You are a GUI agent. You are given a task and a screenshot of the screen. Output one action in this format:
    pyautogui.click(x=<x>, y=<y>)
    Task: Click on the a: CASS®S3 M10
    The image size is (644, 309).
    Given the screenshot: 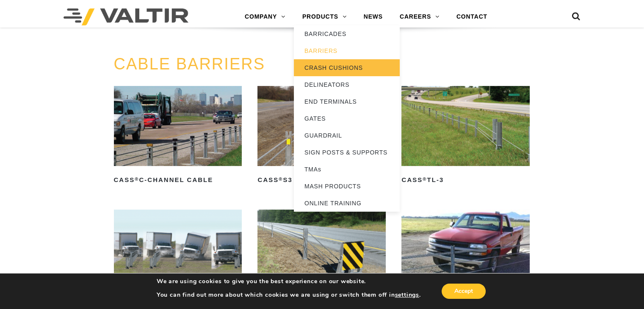 What is the action you would take?
    pyautogui.click(x=322, y=136)
    